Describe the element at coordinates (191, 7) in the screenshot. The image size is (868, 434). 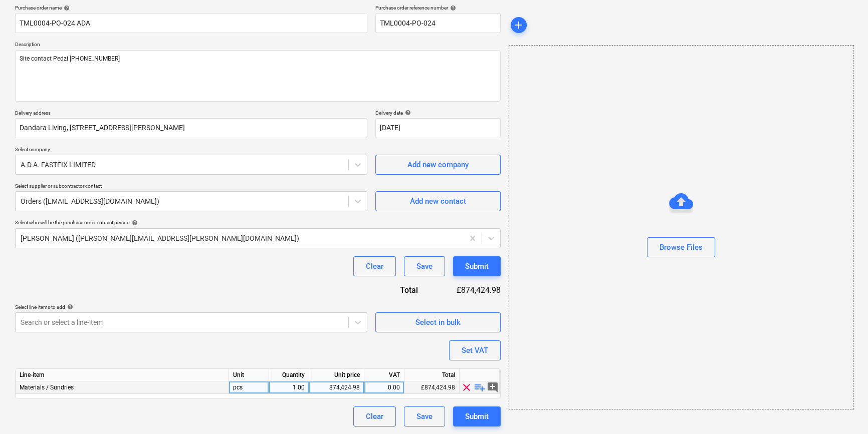
I see `div: Purchase order name` at that location.